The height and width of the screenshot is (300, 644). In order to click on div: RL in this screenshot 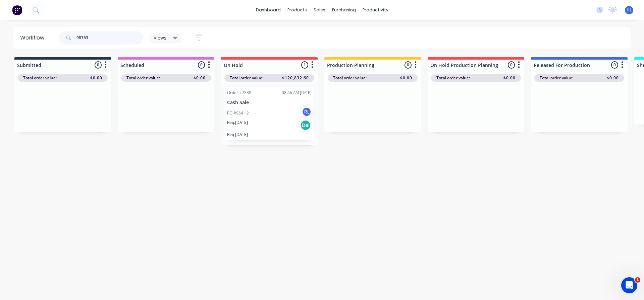, I will do `click(306, 112)`.